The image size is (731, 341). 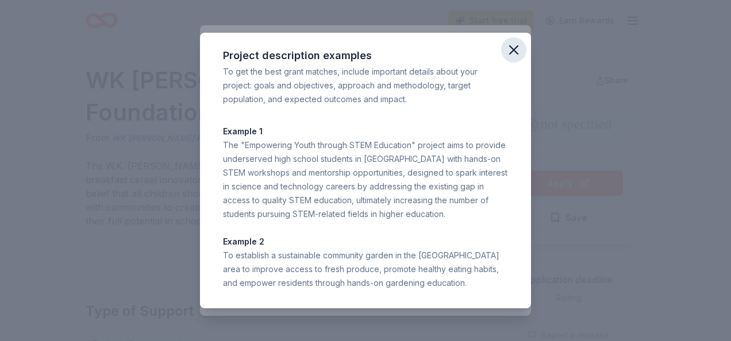 What do you see at coordinates (366, 56) in the screenshot?
I see `div: Project description examples` at bounding box center [366, 56].